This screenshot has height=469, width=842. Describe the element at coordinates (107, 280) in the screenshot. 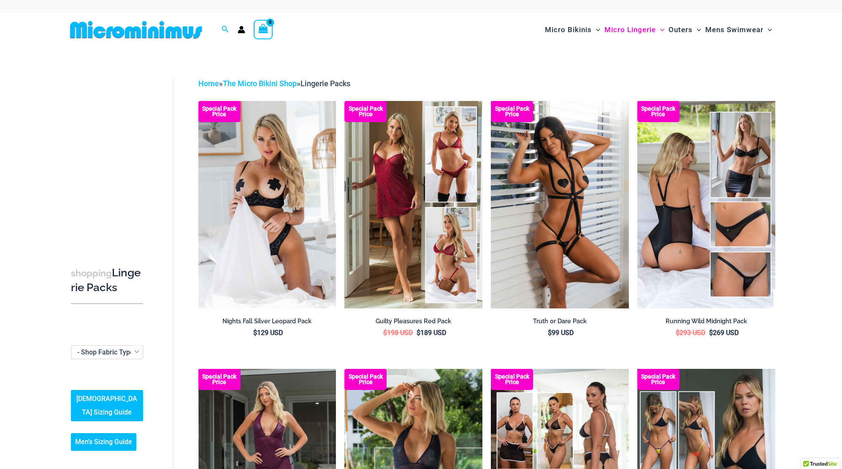

I see `h3: Lingerie Packs` at that location.